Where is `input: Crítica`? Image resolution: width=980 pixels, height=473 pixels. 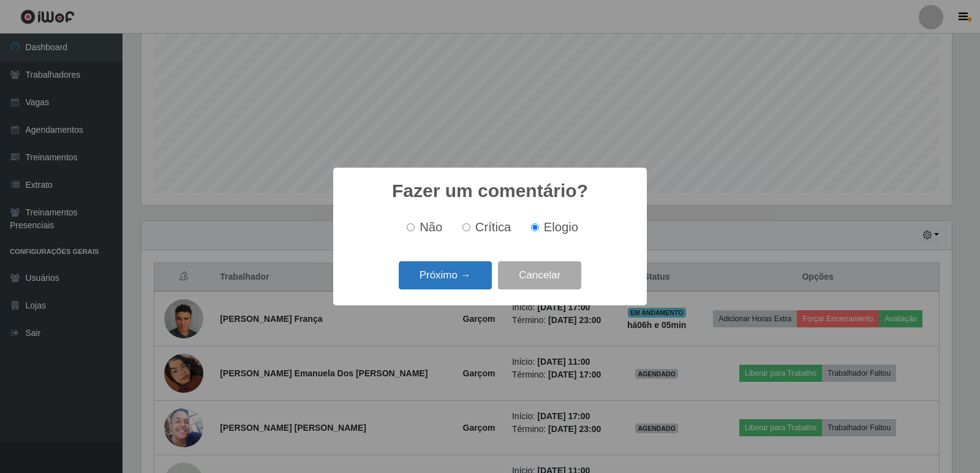
input: Crítica is located at coordinates (466, 227).